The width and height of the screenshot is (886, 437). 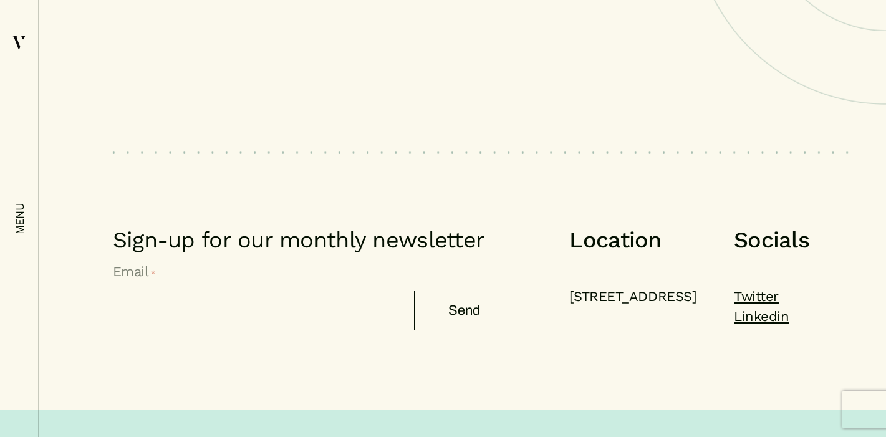 I want to click on h5: Socials, so click(x=788, y=240).